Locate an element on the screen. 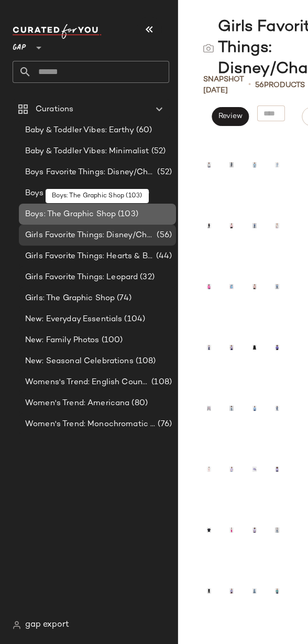 The width and height of the screenshot is (308, 644). img: cn60415921.jpg is located at coordinates (278, 591).